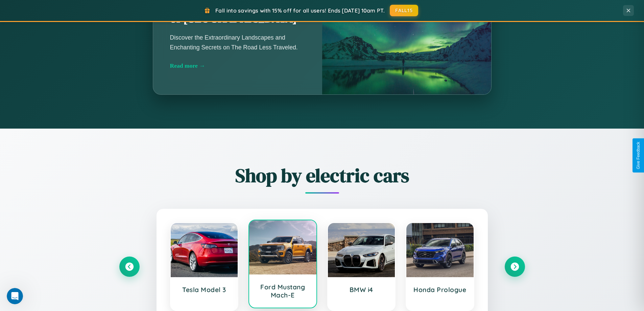  Describe the element at coordinates (238, 42) in the screenshot. I see `p: Discover the Extraordinary Landscapes and Enchanting Secrets on The Road Less Traveled.` at that location.